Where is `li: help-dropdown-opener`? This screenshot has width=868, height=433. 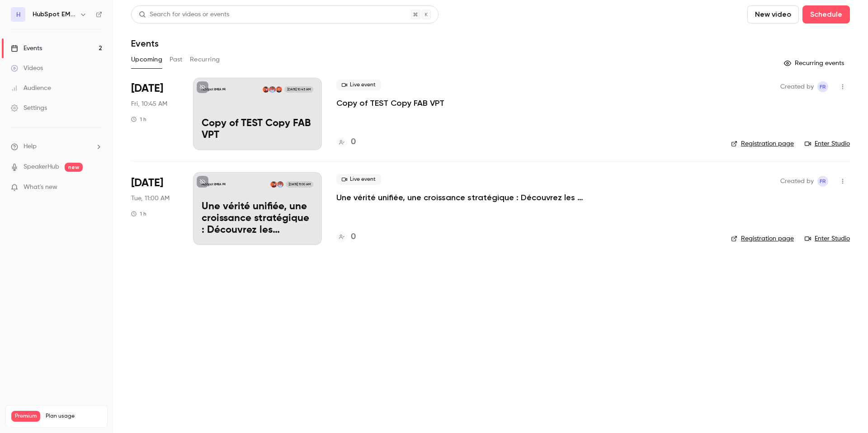 li: help-dropdown-opener is located at coordinates (57, 147).